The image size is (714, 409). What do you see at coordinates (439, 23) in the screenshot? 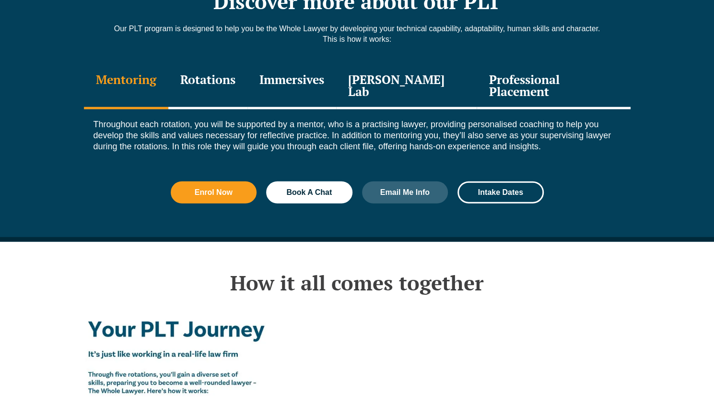
I see `a: Traineeship Workshops` at bounding box center [439, 23].